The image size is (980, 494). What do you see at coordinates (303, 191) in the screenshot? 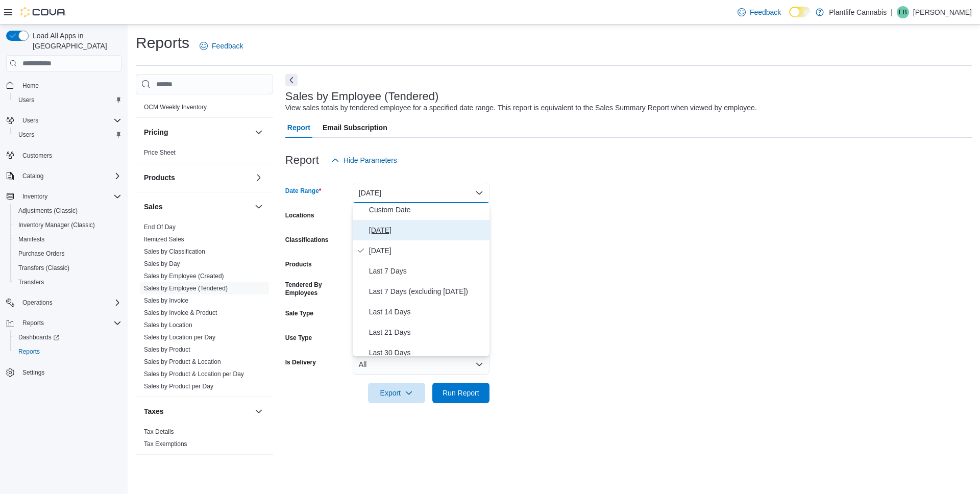
I see `label: Date Range` at bounding box center [303, 191].